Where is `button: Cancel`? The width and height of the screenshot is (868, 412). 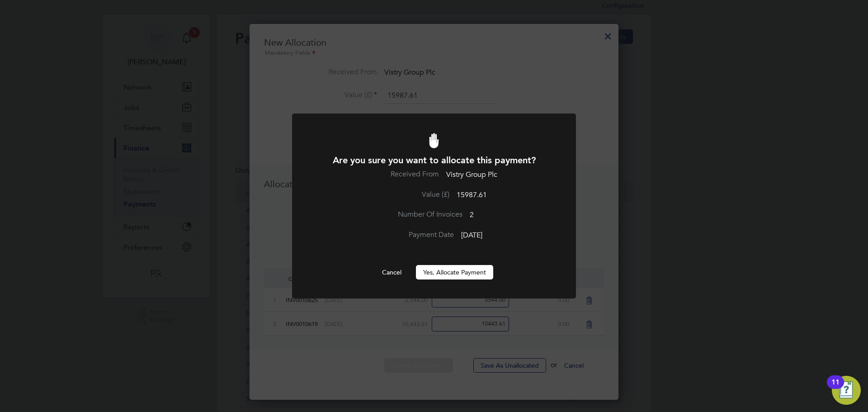 button: Cancel is located at coordinates (392, 272).